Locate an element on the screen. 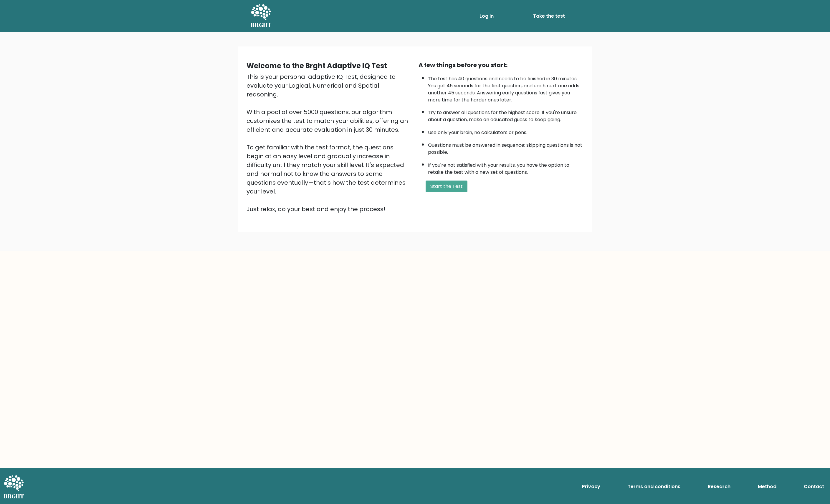 The height and width of the screenshot is (504, 830). a: Take the test is located at coordinates (549, 16).